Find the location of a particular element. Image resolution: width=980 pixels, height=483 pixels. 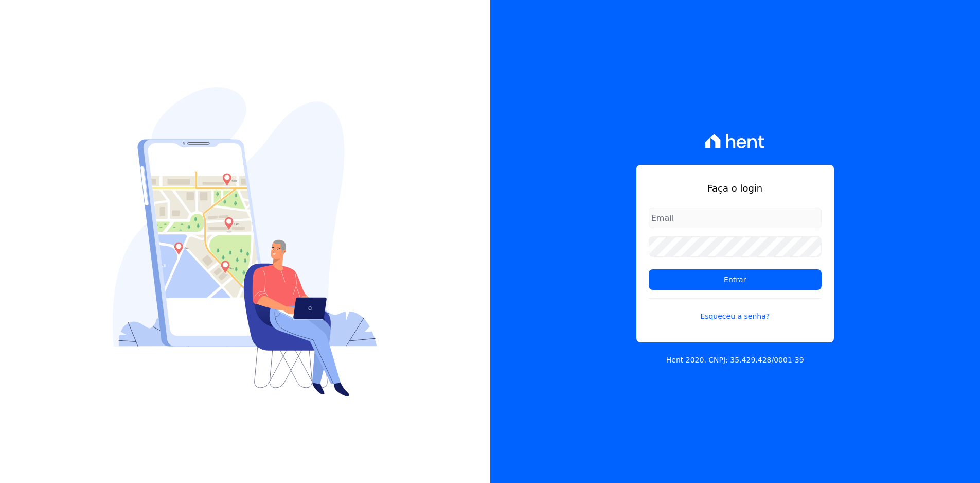

input: Email is located at coordinates (735, 217).